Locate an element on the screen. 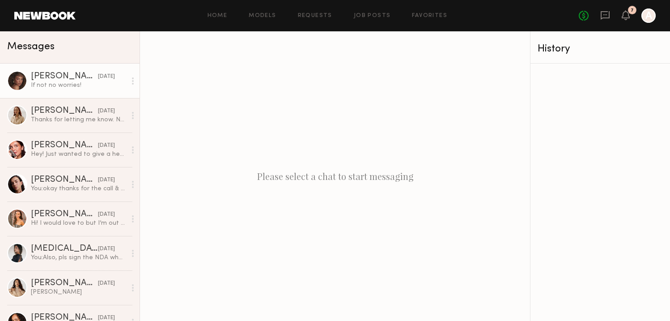 The width and height of the screenshot is (670, 321). div: You: okay thanks for the call & appreciate trying to make it work. We'll def reach out for the ne... is located at coordinates (78, 188).